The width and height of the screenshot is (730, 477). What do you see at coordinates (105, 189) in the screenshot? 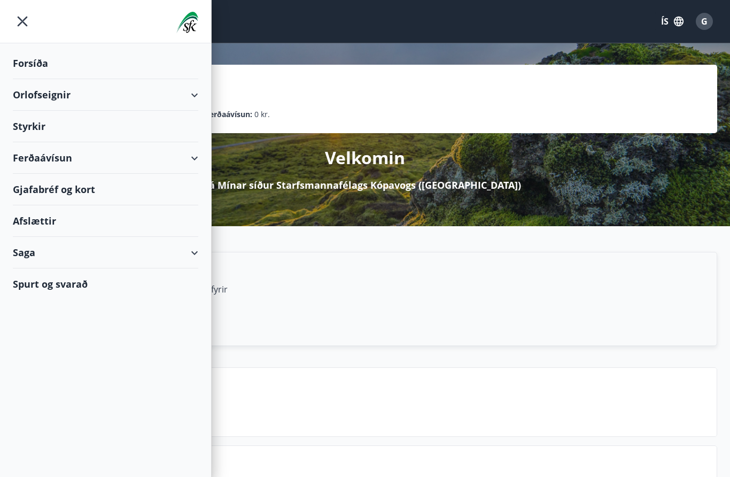
I see `div: Gjafabréf og kort` at bounding box center [105, 189].